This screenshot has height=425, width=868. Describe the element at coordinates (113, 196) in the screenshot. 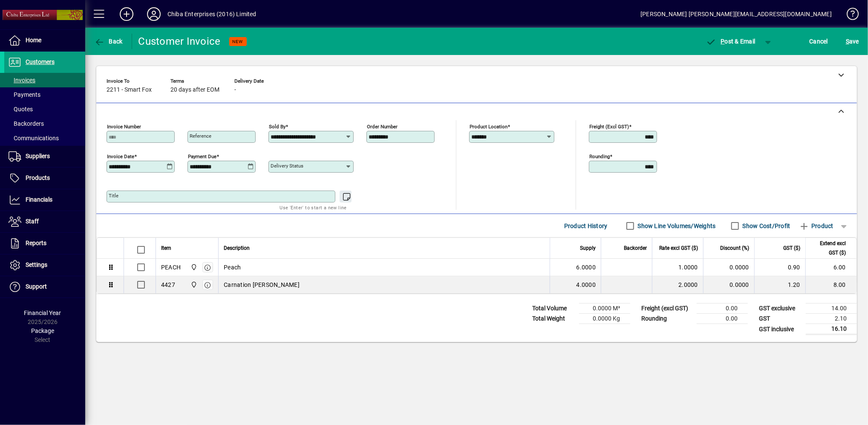

I see `mat-label: Title` at that location.